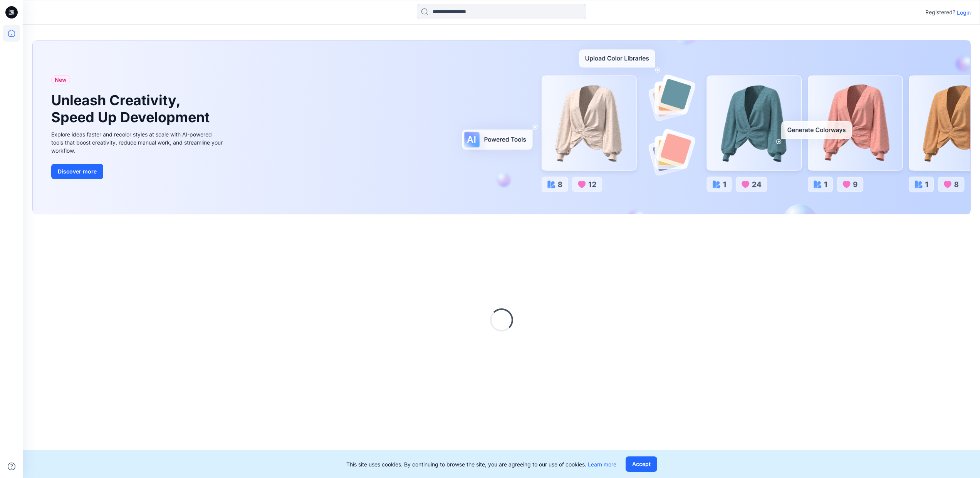 The height and width of the screenshot is (478, 980). Describe the element at coordinates (602, 464) in the screenshot. I see `a: Learn more` at that location.